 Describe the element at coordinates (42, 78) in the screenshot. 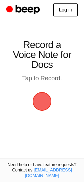

I see `p: Tap to Record.` at that location.